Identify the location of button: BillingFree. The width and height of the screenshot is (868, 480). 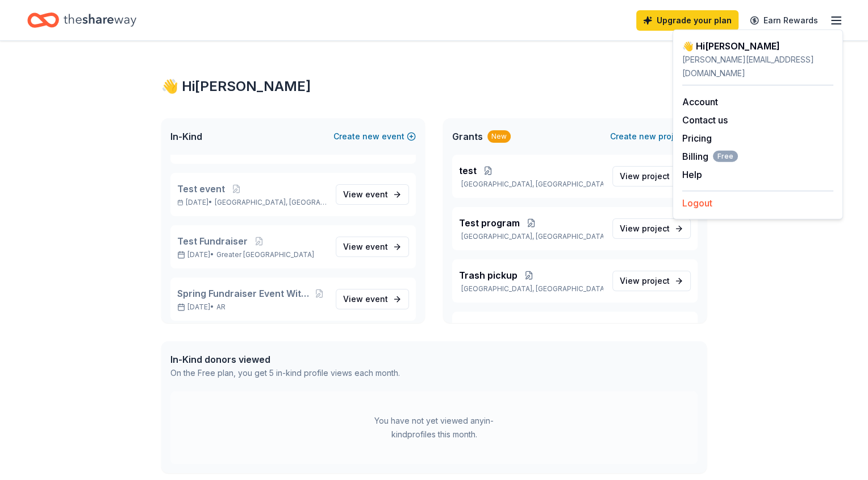
(710, 156).